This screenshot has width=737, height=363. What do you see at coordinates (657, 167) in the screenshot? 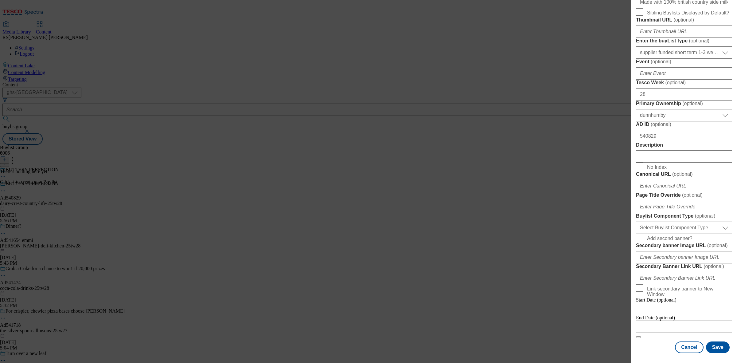
I see `span: No Index` at bounding box center [657, 167].